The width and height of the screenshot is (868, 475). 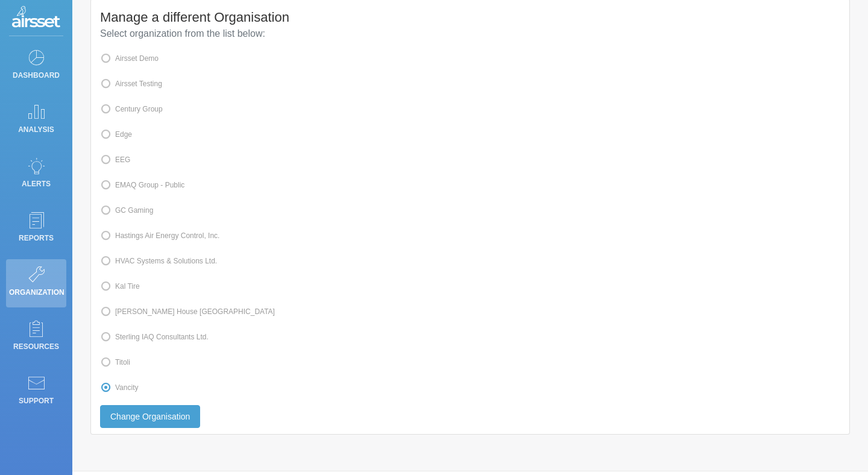 What do you see at coordinates (129, 59) in the screenshot?
I see `label: Airsset Demo` at bounding box center [129, 59].